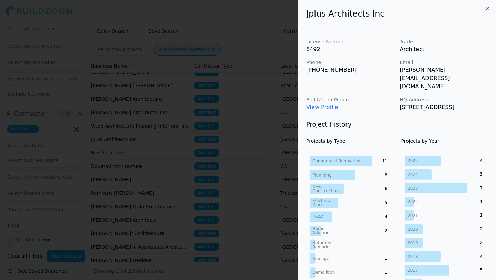  What do you see at coordinates (386, 175) in the screenshot?
I see `text: 8` at bounding box center [386, 175].